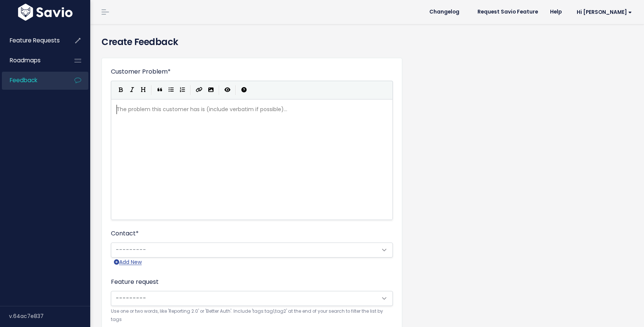  I want to click on button: Markdown Guide, so click(244, 90).